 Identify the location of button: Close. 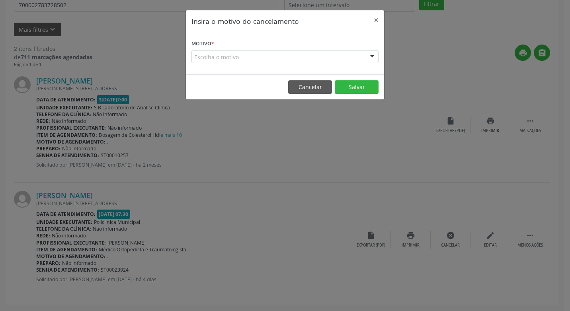
(376, 20).